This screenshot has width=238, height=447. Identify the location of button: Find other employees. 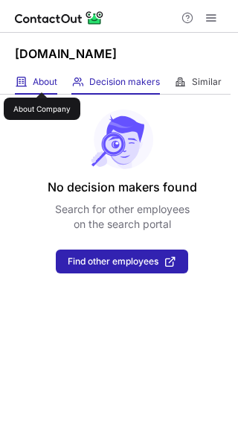
(122, 262).